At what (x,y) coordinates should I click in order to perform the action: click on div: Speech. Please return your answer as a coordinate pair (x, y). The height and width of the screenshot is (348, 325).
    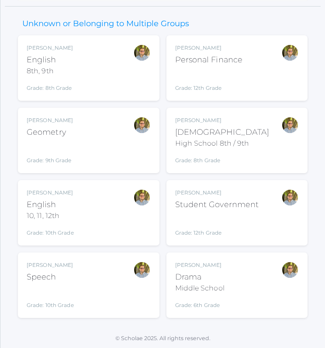
    Looking at the image, I should click on (50, 277).